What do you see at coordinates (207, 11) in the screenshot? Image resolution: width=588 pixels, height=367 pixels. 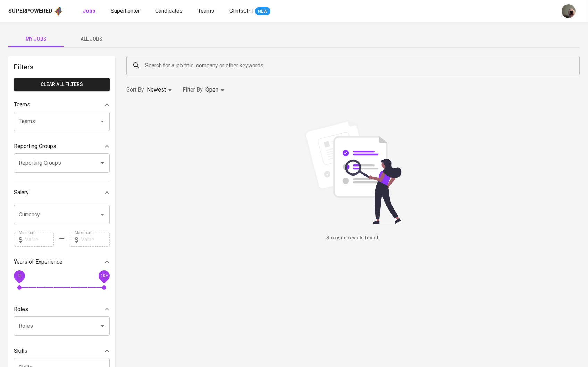 I see `a: Teams` at bounding box center [207, 11].